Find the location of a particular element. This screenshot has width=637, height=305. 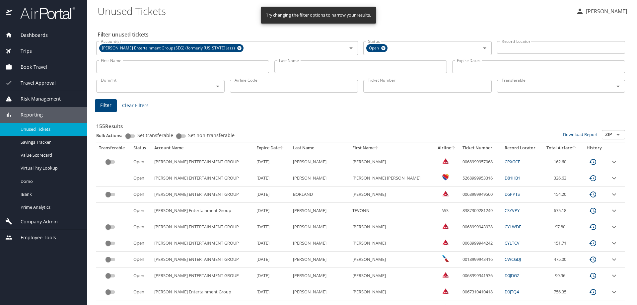

span: Travel Approval is located at coordinates (34, 83).